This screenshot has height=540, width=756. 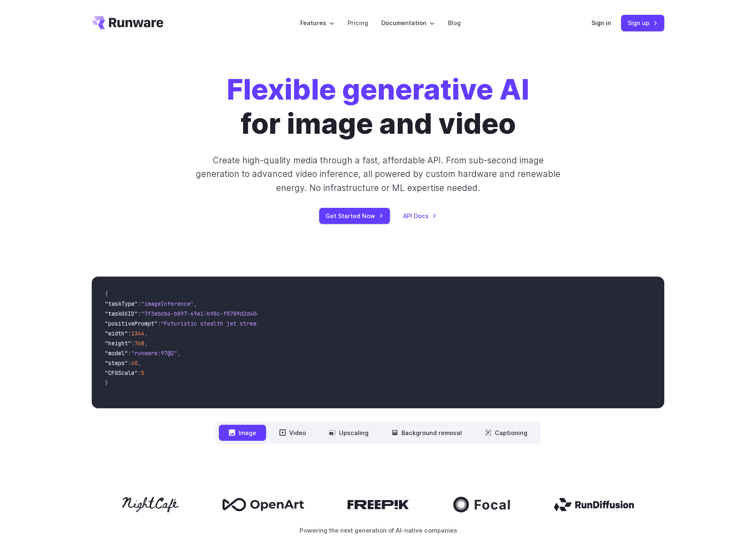 What do you see at coordinates (121, 373) in the screenshot?
I see `span: "CFGScale"` at bounding box center [121, 373].